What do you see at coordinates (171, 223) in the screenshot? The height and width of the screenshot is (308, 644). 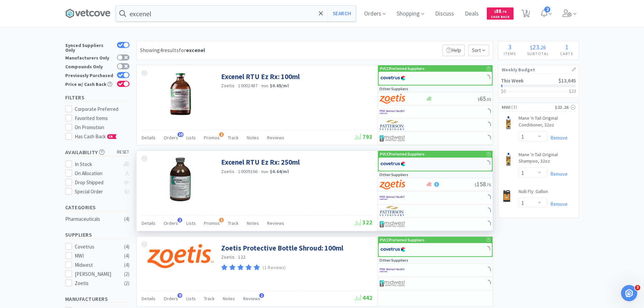 I see `span: Orders` at bounding box center [171, 223].